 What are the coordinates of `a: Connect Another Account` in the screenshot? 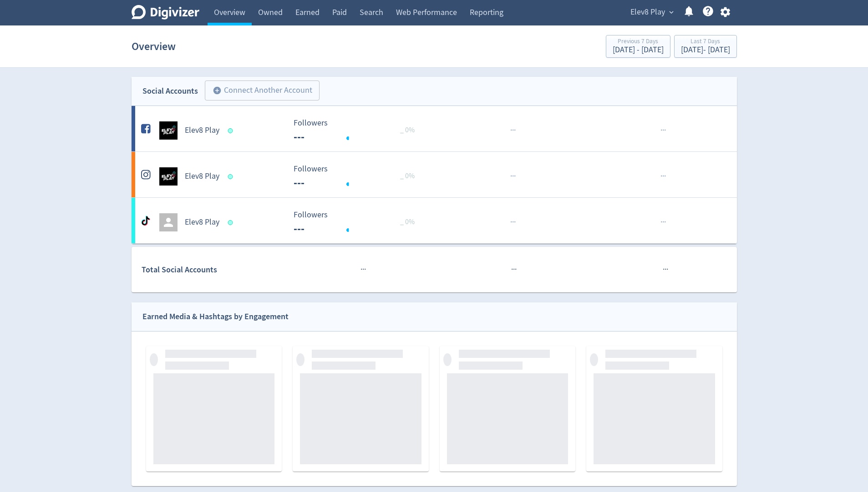 It's located at (259, 91).